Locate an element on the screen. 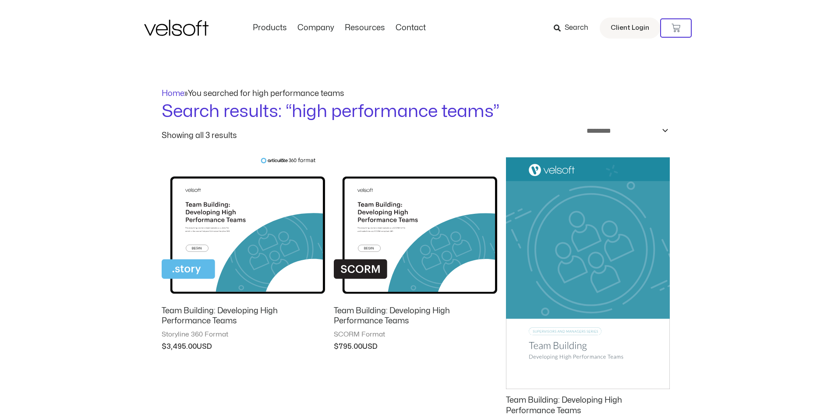  select: Shop order is located at coordinates (625, 131).